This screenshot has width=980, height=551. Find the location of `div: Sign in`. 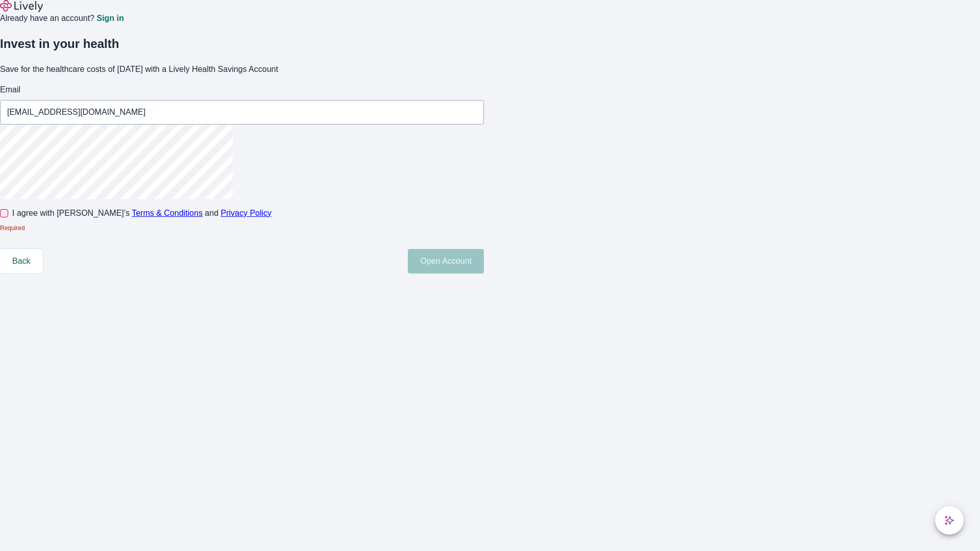

div: Sign in is located at coordinates (110, 18).